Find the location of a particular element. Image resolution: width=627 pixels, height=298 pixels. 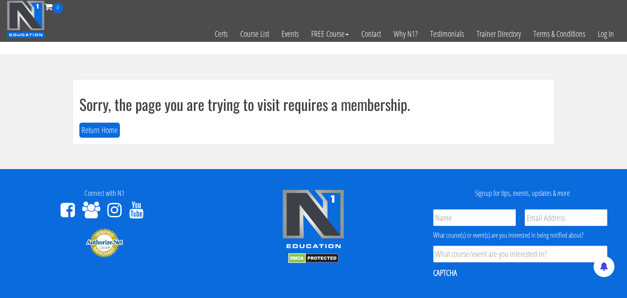

div: What course(s) or event(s) are you interested in being notified about? is located at coordinates (520, 235).